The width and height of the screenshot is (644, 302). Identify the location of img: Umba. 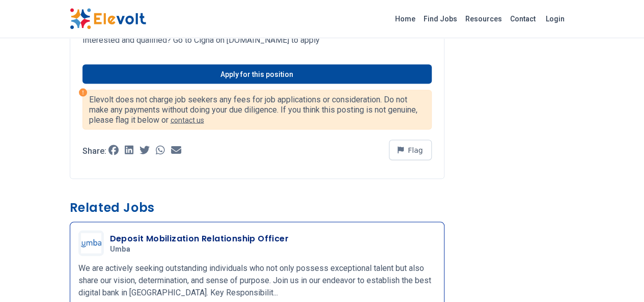
(91, 243).